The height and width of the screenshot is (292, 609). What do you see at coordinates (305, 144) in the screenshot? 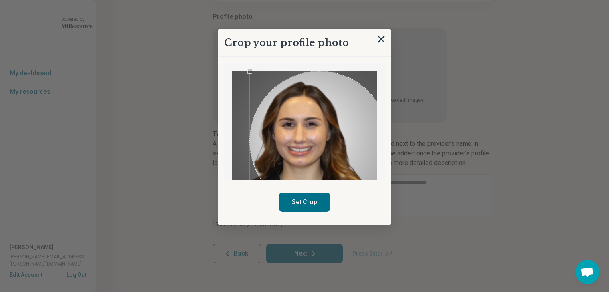
I see `img: Crop me` at bounding box center [305, 144].